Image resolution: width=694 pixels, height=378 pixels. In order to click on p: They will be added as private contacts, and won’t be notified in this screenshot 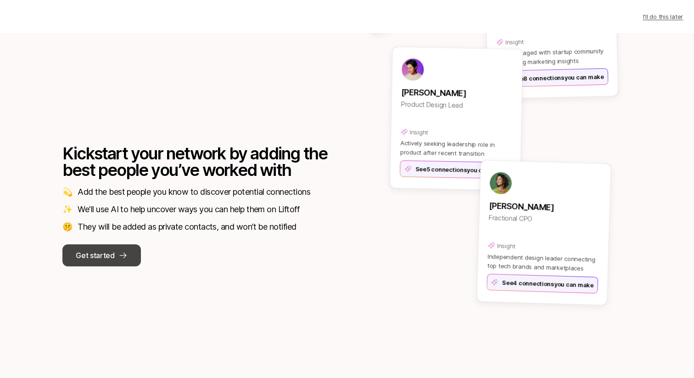, I will do `click(187, 227)`.